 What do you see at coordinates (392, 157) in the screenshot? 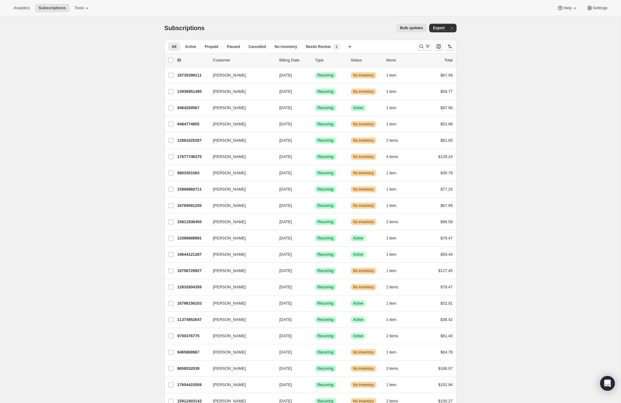
I see `span: 4 items` at bounding box center [392, 157].